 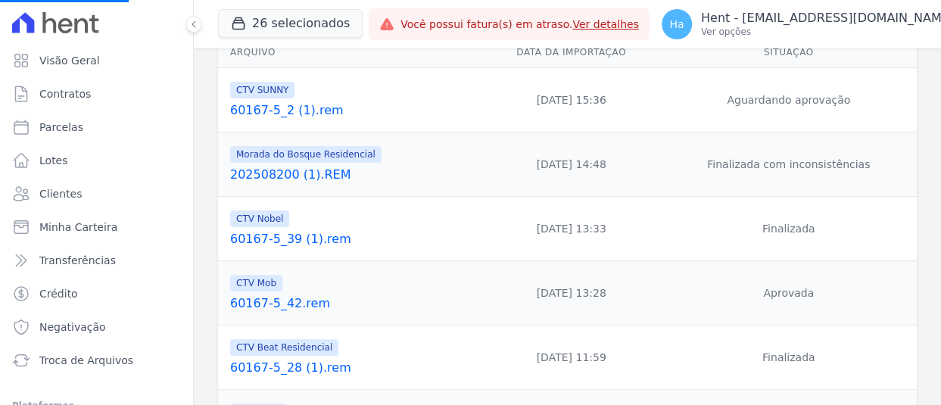 What do you see at coordinates (262, 90) in the screenshot?
I see `span: CTV SUNNY` at bounding box center [262, 90].